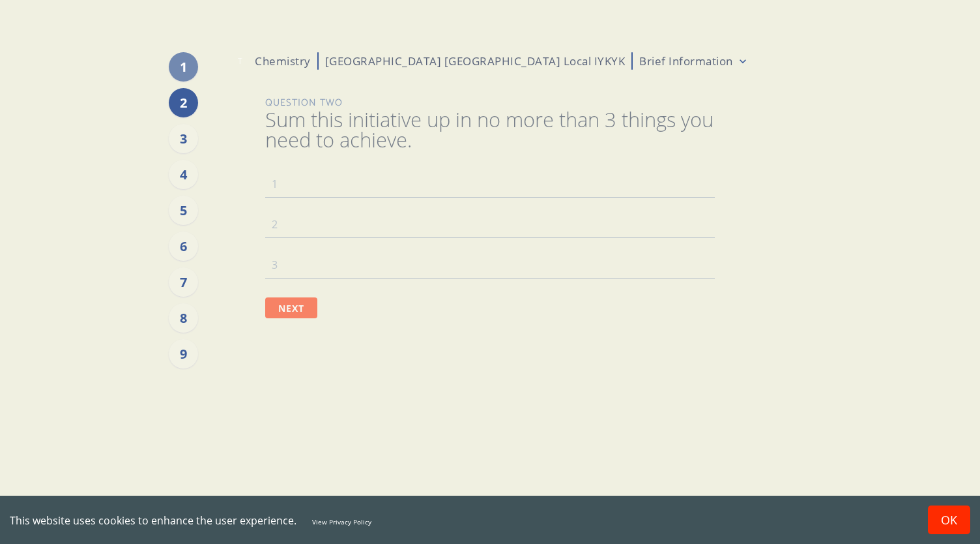 This screenshot has height=544, width=980. What do you see at coordinates (183, 67) in the screenshot?
I see `div: 1` at bounding box center [183, 67].